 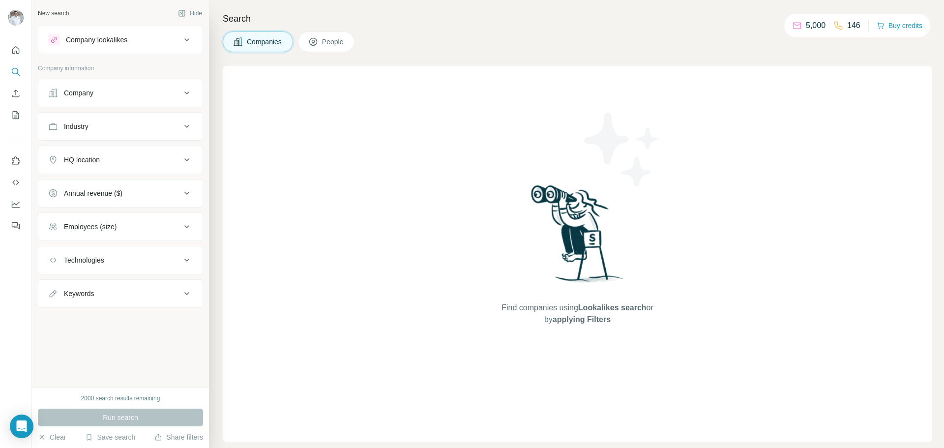 I want to click on div: Technologies, so click(x=84, y=260).